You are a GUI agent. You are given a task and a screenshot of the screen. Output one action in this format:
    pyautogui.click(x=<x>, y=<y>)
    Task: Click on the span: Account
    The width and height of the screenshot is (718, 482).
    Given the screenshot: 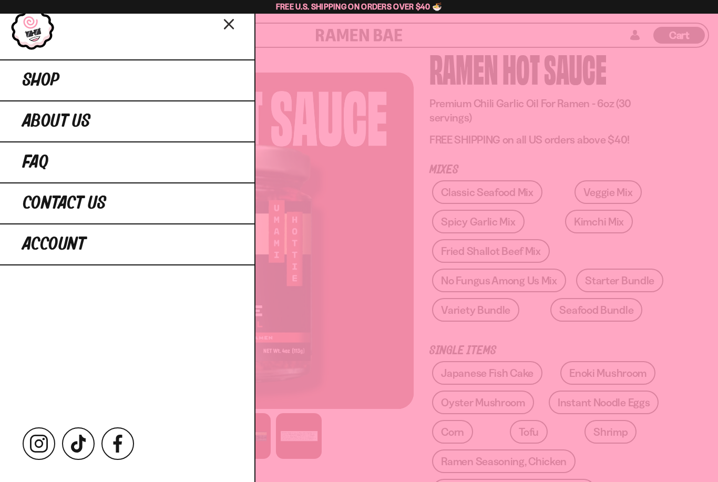 What is the action you would take?
    pyautogui.click(x=54, y=244)
    